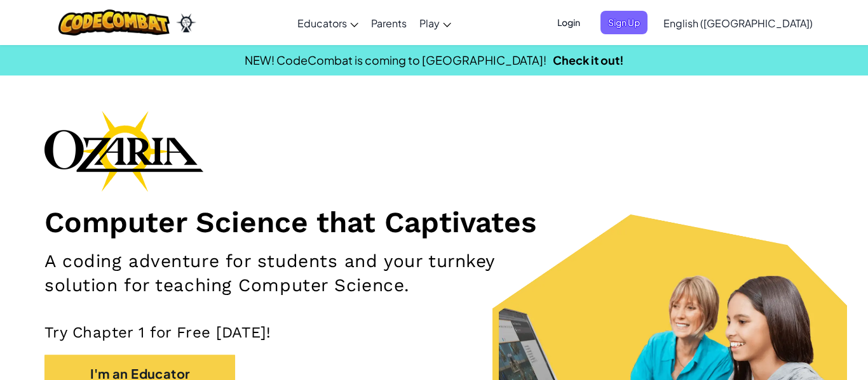  Describe the element at coordinates (569, 22) in the screenshot. I see `button: Login` at that location.